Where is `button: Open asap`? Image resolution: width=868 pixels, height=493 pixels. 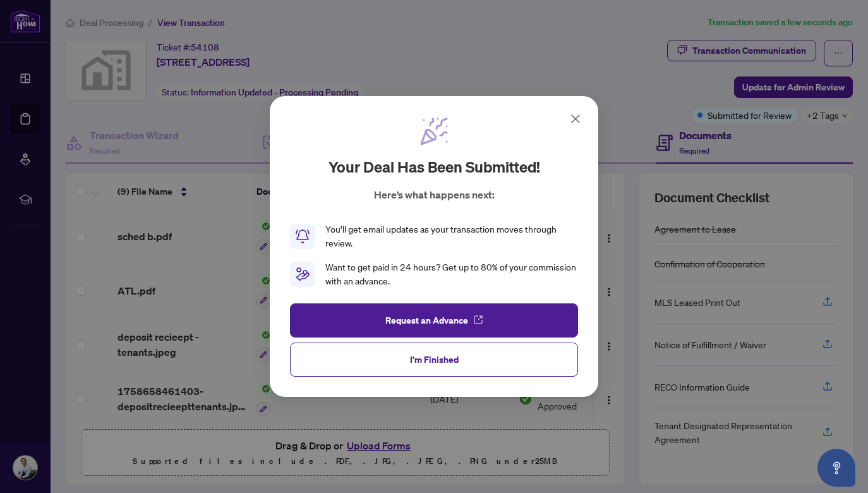
button: Open asap is located at coordinates (836, 468).